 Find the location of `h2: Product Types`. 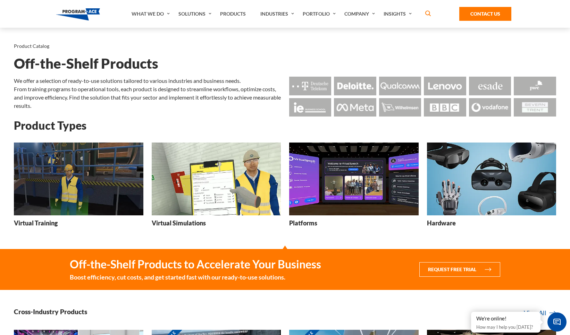

h2: Product Types is located at coordinates (285, 125).